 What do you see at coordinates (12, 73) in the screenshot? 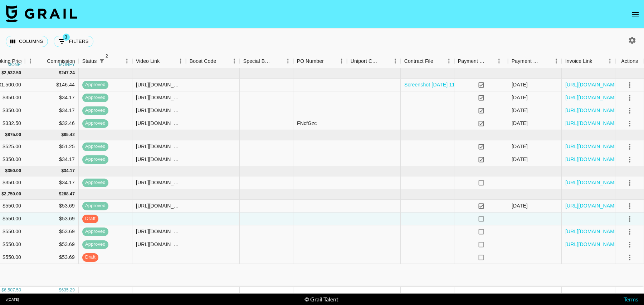
I see `div: 2,532.50` at bounding box center [12, 73].